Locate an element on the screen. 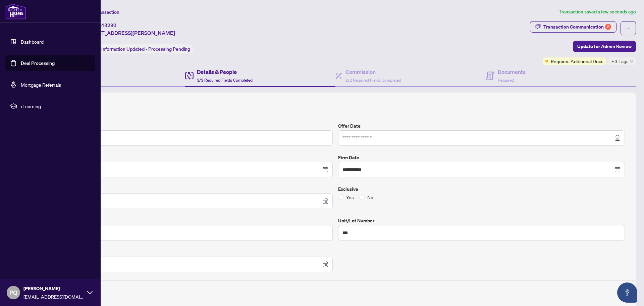 Image resolution: width=644 pixels, height=306 pixels. label: Firm Date is located at coordinates (481, 157).